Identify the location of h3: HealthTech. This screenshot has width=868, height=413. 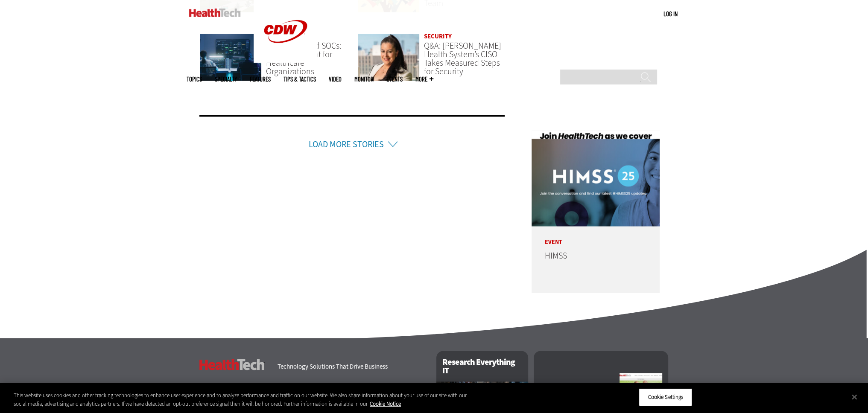
(232, 365).